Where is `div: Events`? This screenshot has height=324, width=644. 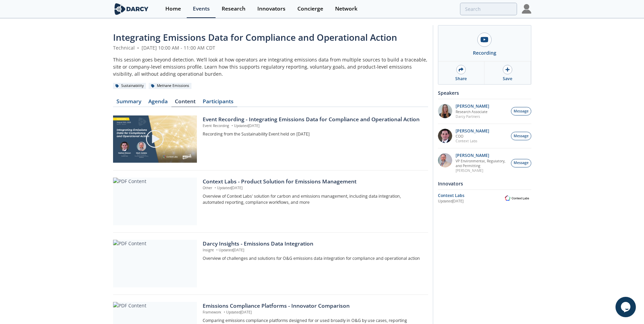 div: Events is located at coordinates (202, 9).